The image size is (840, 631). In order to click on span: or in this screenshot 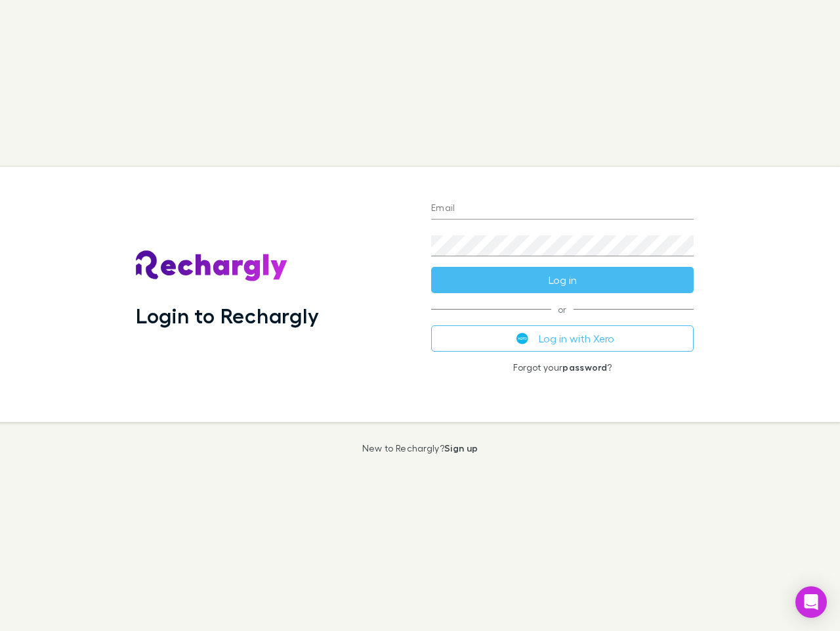, I will do `click(562, 309)`.